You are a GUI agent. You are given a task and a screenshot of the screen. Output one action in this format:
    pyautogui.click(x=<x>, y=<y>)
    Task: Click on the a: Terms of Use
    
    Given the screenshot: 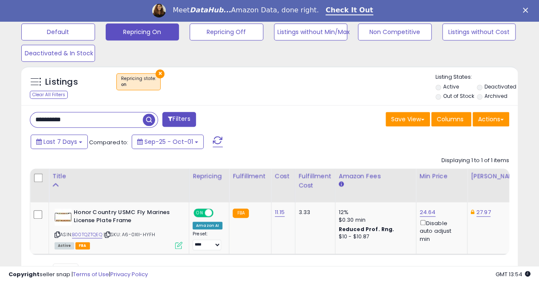 What is the action you would take?
    pyautogui.click(x=91, y=274)
    